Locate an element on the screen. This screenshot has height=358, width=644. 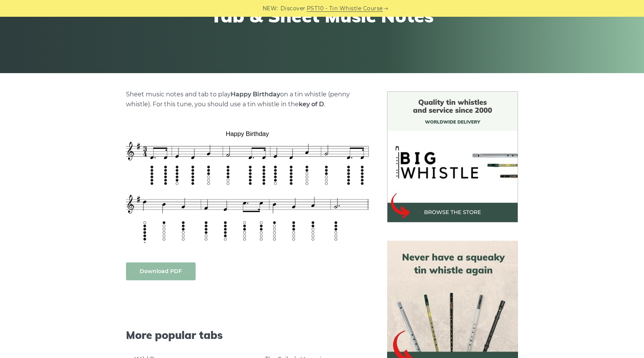
span: NEW: is located at coordinates (270, 8).